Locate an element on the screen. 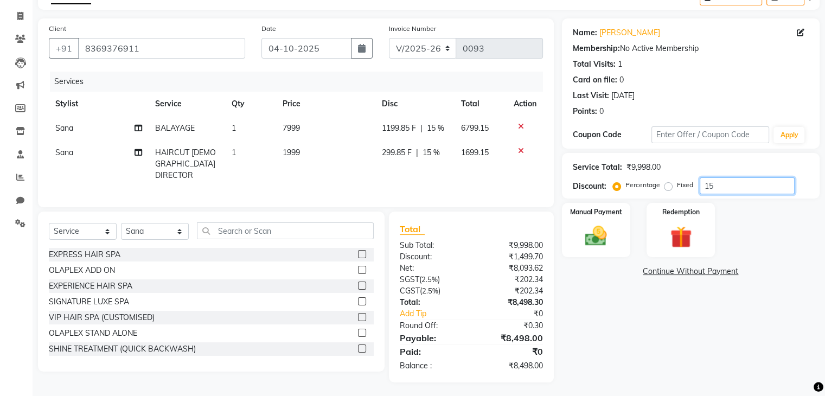  div: Sub Total: is located at coordinates (431, 245).